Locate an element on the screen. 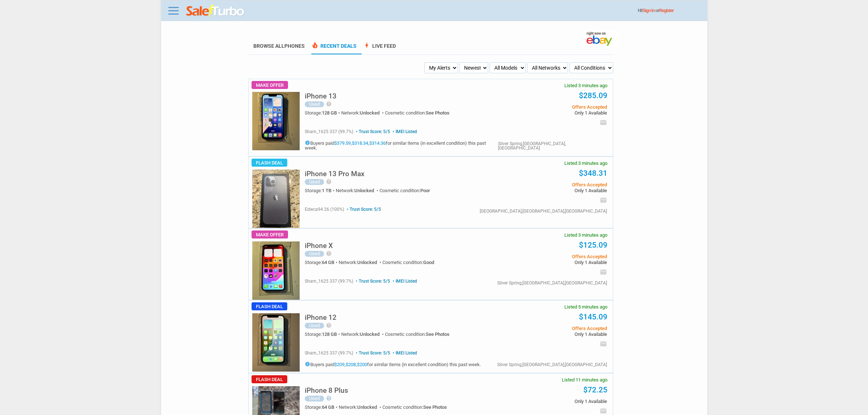  a: $125.09 is located at coordinates (593, 245).